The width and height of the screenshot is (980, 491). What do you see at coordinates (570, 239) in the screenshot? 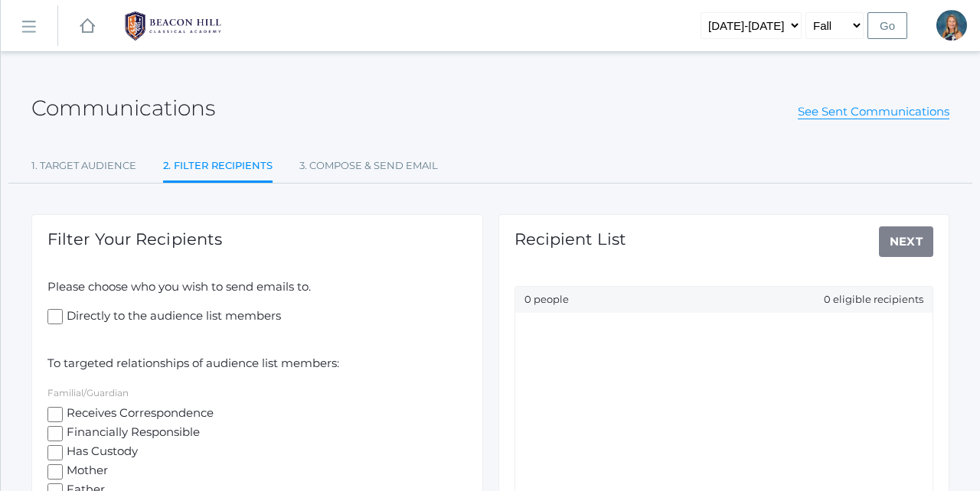
I see `h1: Recipient List` at bounding box center [570, 239].